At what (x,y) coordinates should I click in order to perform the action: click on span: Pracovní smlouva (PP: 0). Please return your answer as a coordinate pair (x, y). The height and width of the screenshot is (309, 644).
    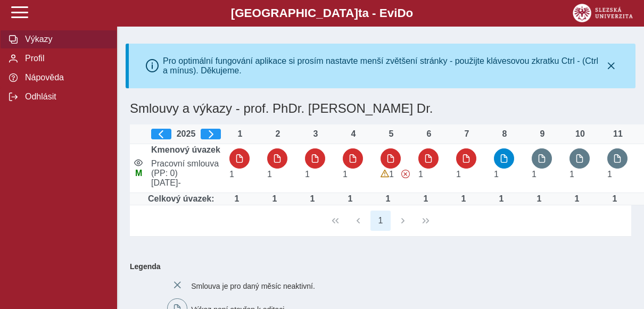
    Looking at the image, I should click on (186, 169).